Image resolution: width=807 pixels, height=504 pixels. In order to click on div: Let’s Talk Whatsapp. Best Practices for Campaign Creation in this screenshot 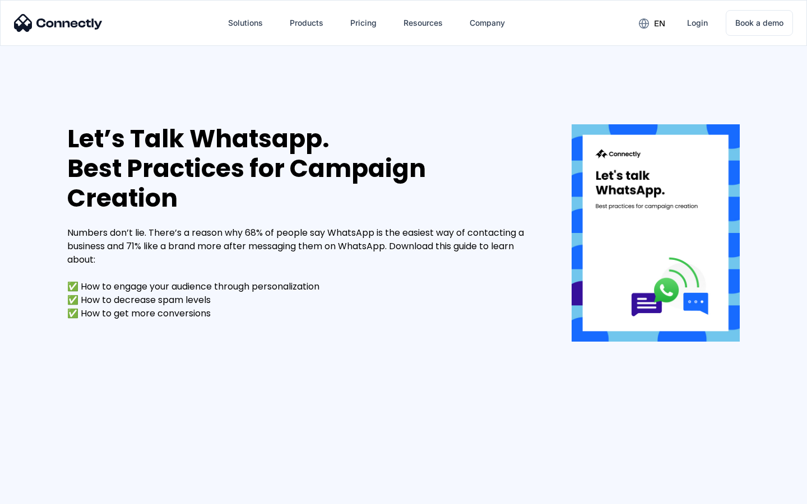, I will do `click(303, 169)`.